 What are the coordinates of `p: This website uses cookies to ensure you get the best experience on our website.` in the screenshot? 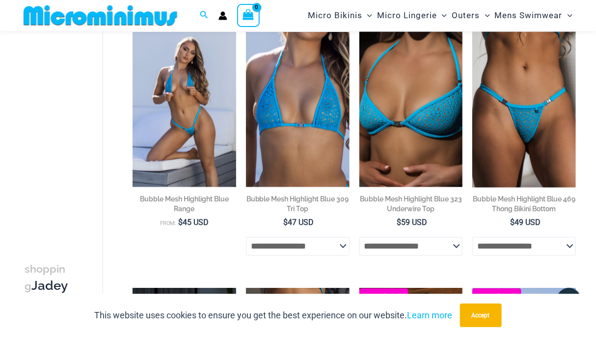 It's located at (274, 315).